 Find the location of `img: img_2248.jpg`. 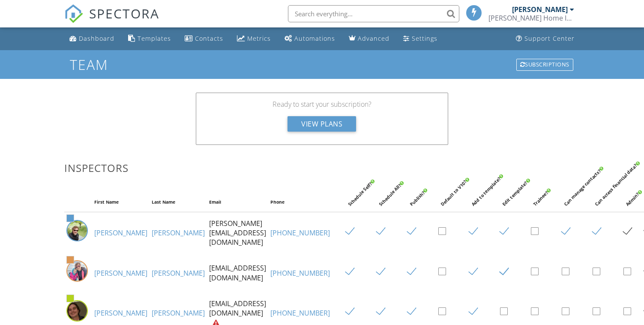

img: img_2248.jpg is located at coordinates (77, 271).